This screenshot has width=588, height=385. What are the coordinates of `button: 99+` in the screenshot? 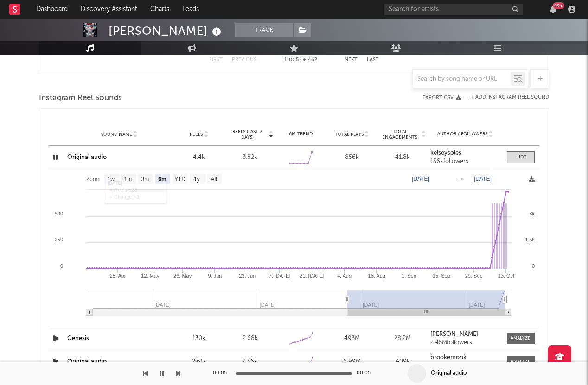 It's located at (553, 9).